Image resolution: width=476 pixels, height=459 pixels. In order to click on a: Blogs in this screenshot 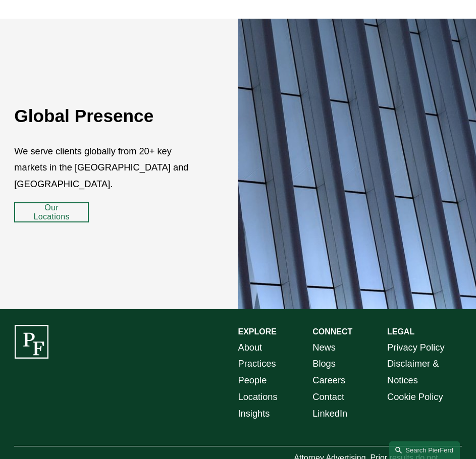, I will do `click(324, 364)`.